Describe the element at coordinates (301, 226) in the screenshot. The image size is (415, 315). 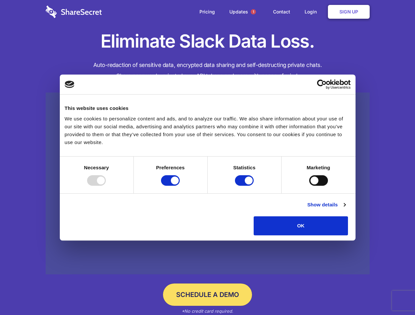
I see `button: OK` at that location.